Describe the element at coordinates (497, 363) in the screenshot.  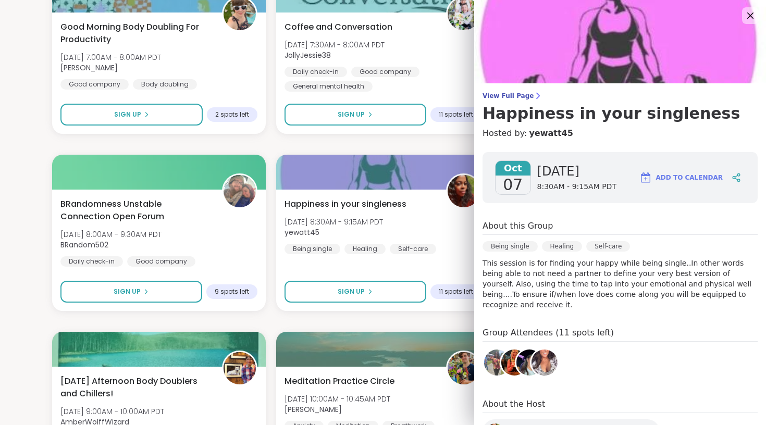
I see `a: talkinupastorm` at that location.